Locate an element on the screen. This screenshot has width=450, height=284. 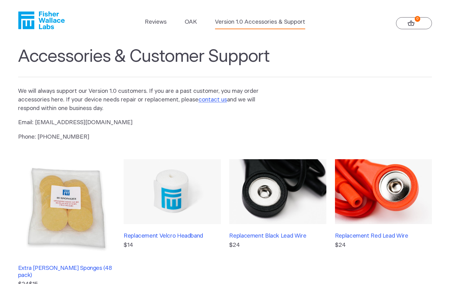
a: Fisher Wallace is located at coordinates (41, 20).